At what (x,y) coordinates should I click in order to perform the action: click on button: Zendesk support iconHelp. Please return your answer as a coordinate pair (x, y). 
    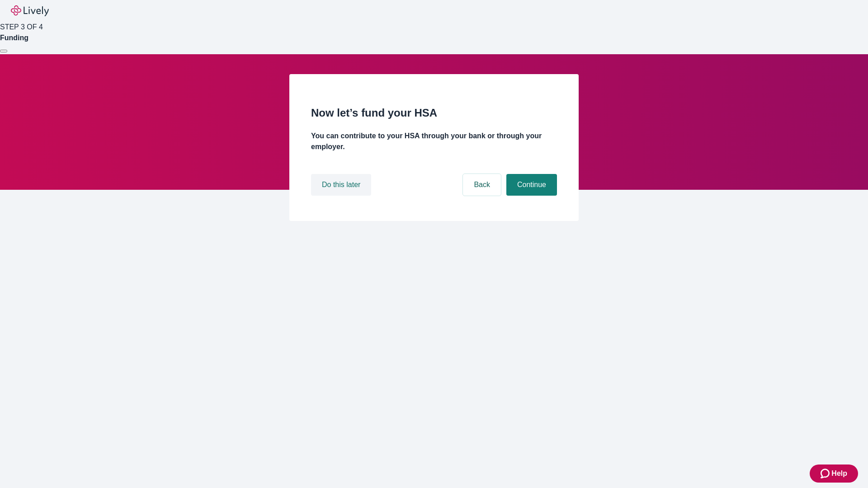
    Looking at the image, I should click on (834, 474).